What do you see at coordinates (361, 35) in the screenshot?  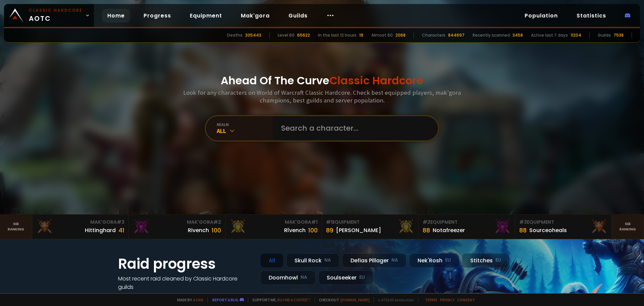 I see `div: 19` at bounding box center [361, 35].